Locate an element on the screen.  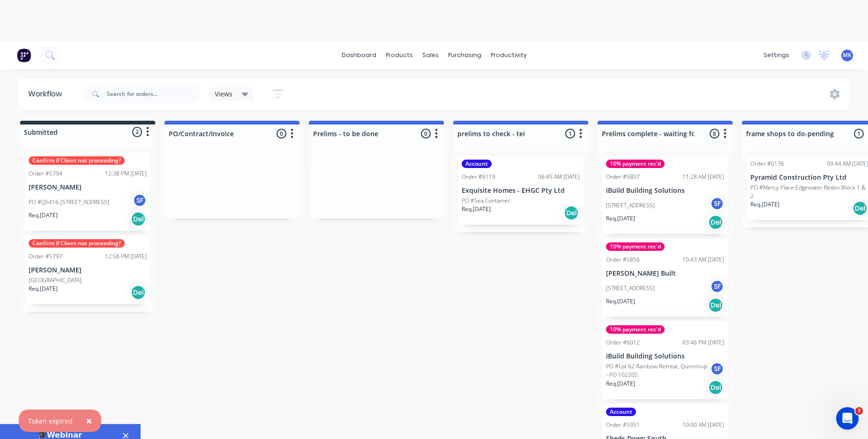
div: sales is located at coordinates (430, 55).